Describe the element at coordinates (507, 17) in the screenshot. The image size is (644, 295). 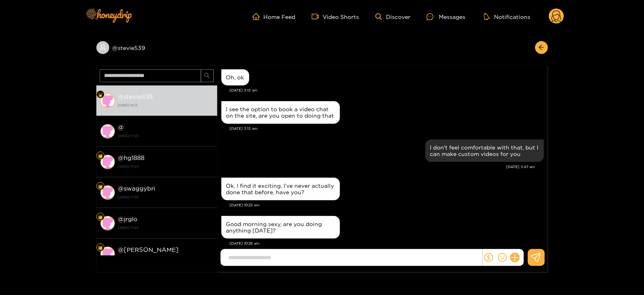
I see `button: Notifications` at that location.